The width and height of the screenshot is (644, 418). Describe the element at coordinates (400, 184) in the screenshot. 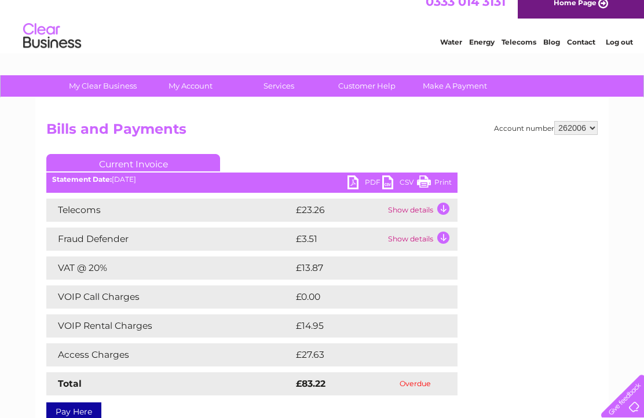

I see `a: CSV` at that location.